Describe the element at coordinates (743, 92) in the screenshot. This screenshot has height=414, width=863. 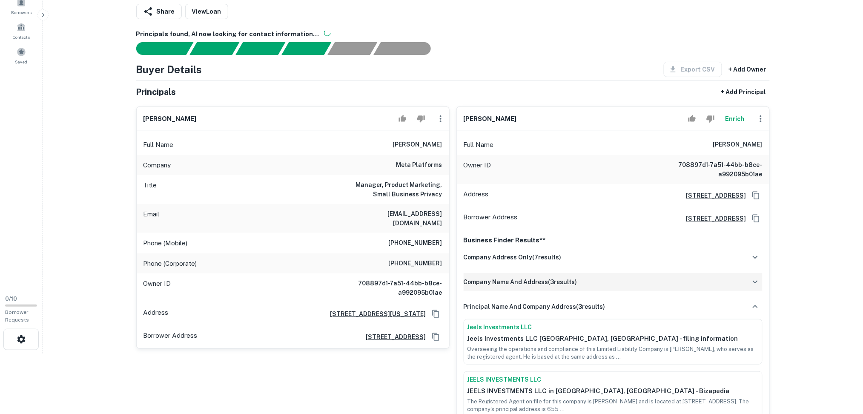
I see `button: + Add Principal` at that location.